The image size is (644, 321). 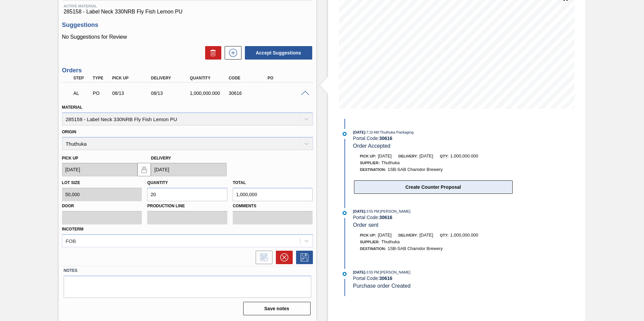 I want to click on label: Incoterm, so click(x=73, y=229).